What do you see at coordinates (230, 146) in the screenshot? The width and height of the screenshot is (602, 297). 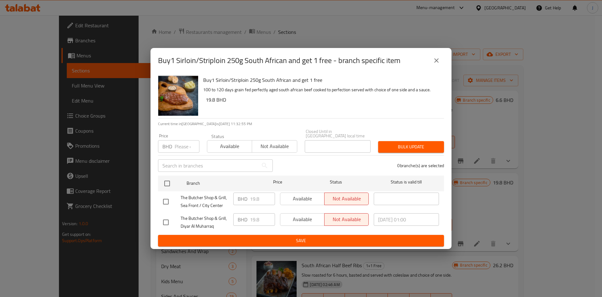 I see `span: Available` at bounding box center [230, 146].